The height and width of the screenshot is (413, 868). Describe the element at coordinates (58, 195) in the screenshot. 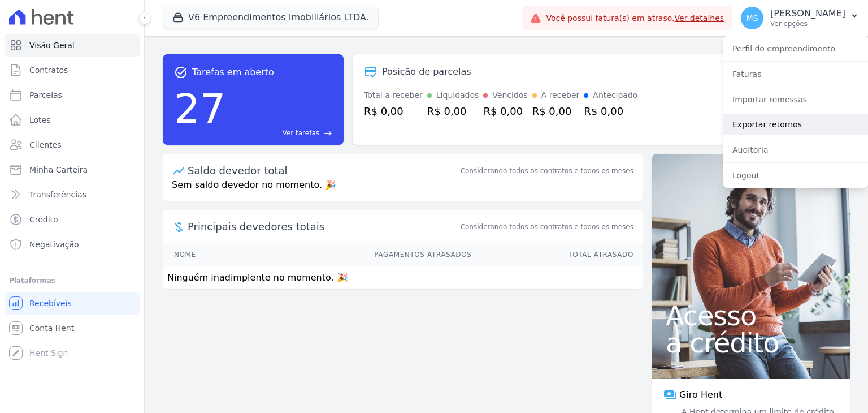

I see `span: Transferências` at that location.